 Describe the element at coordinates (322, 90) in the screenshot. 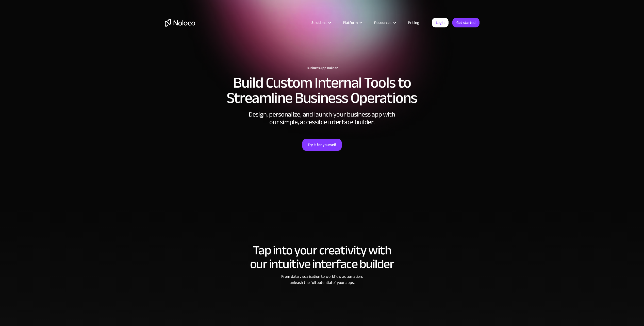

I see `h2: Build Custom Internal Tools to Streamline Business Operations` at that location.